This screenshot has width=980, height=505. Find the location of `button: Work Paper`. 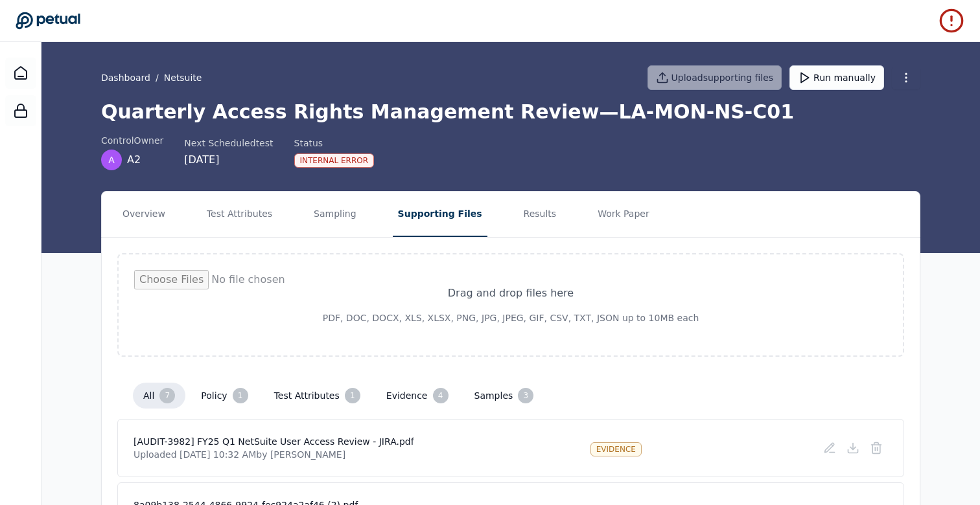

button: Work Paper is located at coordinates (623, 214).